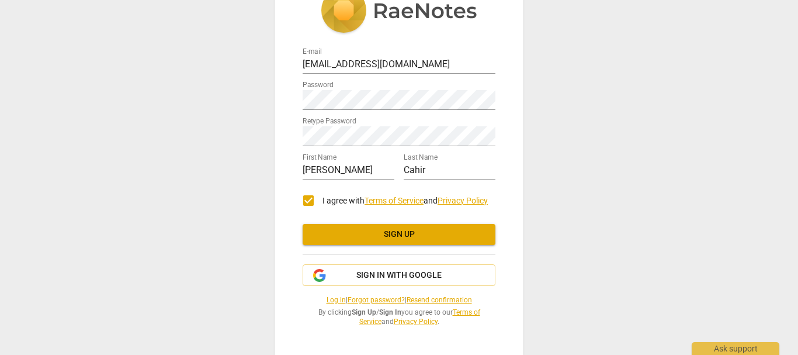  I want to click on span: Sign in with Google, so click(399, 275).